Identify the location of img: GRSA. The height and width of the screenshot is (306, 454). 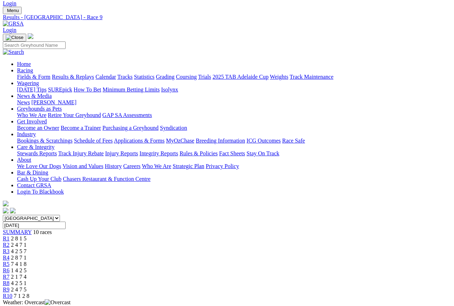
(13, 24).